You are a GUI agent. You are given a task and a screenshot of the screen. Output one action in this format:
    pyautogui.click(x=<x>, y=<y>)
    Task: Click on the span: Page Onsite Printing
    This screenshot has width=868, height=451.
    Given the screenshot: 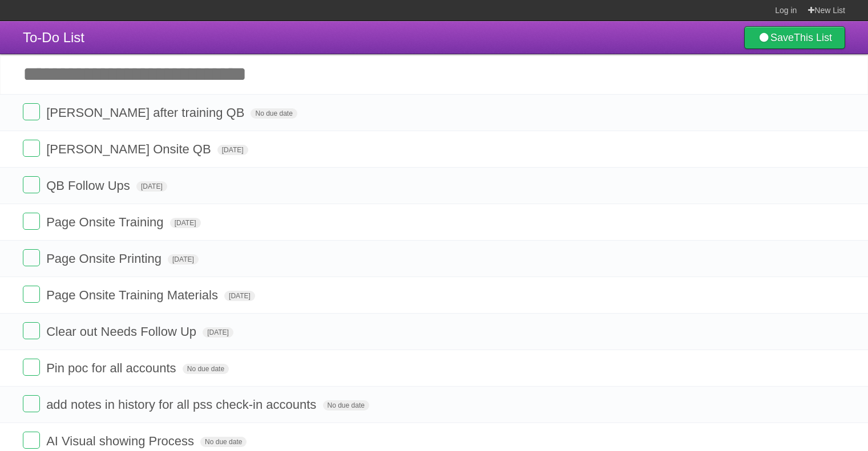 What is the action you would take?
    pyautogui.click(x=105, y=258)
    